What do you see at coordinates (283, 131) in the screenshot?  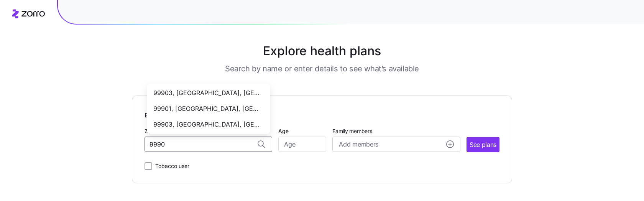 I see `label: Age` at bounding box center [283, 131].